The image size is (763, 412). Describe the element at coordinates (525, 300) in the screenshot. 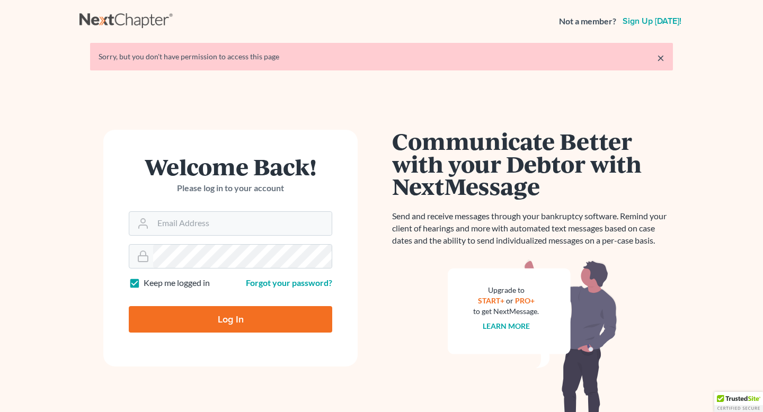

I see `a: PRO+` at that location.